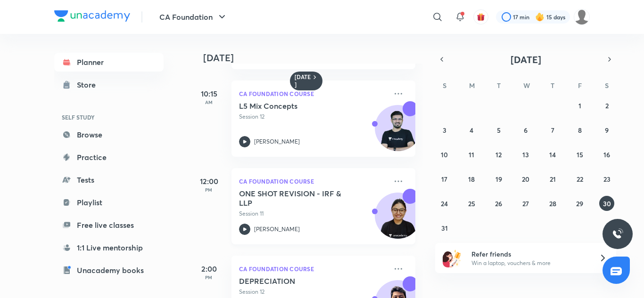 This screenshot has width=644, height=298. What do you see at coordinates (444, 154) in the screenshot?
I see `abbr: August 10, 2025` at bounding box center [444, 154].